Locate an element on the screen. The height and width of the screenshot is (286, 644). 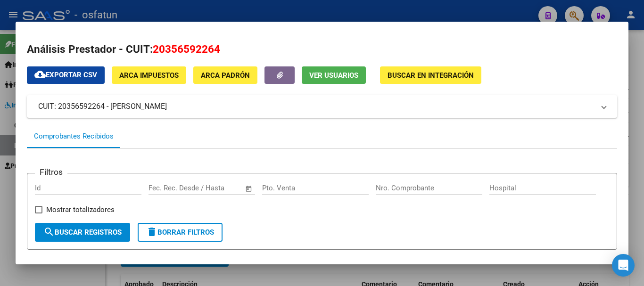
span: Buscar en Integración is located at coordinates (431, 75).